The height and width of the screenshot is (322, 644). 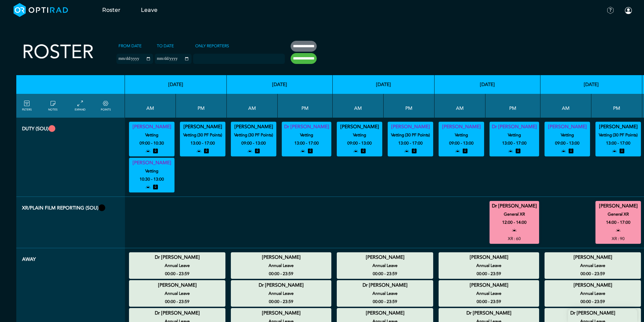 What do you see at coordinates (80, 106) in the screenshot?
I see `a: collapse/expand entries` at bounding box center [80, 106].